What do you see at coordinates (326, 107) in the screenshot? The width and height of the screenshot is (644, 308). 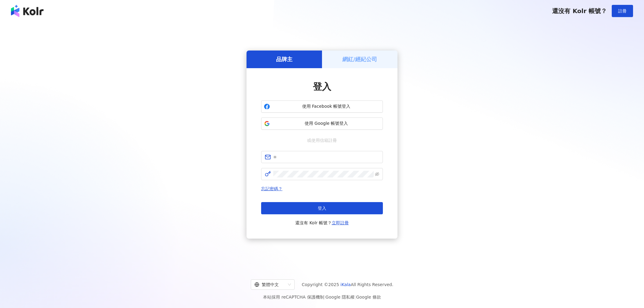 I see `span: 使用 Facebook 帳號登入` at bounding box center [326, 107].